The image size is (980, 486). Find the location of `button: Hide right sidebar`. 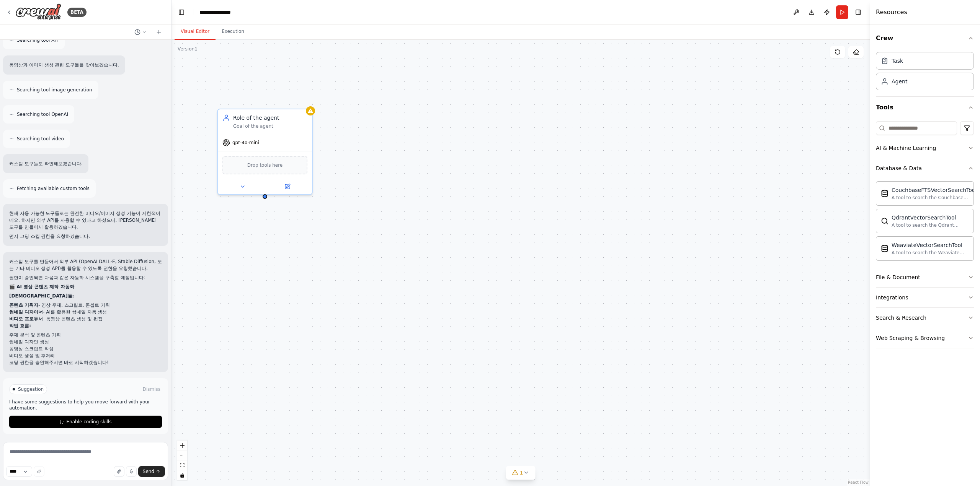

button: Hide right sidebar is located at coordinates (858, 12).